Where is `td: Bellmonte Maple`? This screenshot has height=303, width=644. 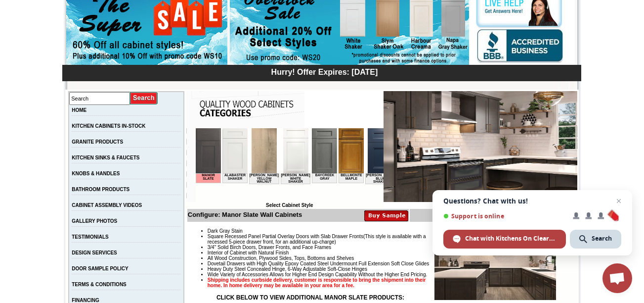 td: Bellmonte Maple is located at coordinates (155, 50).